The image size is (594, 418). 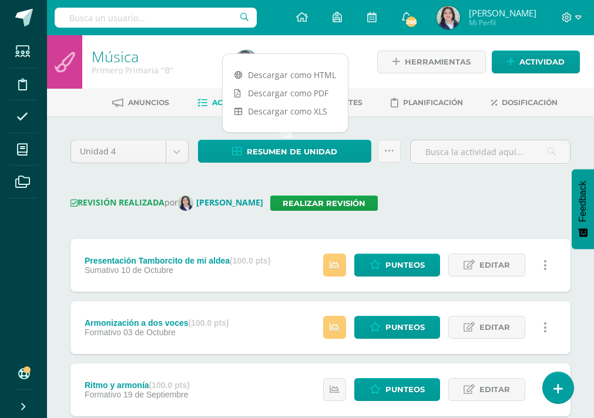 I want to click on a: Realizar revisión, so click(x=324, y=203).